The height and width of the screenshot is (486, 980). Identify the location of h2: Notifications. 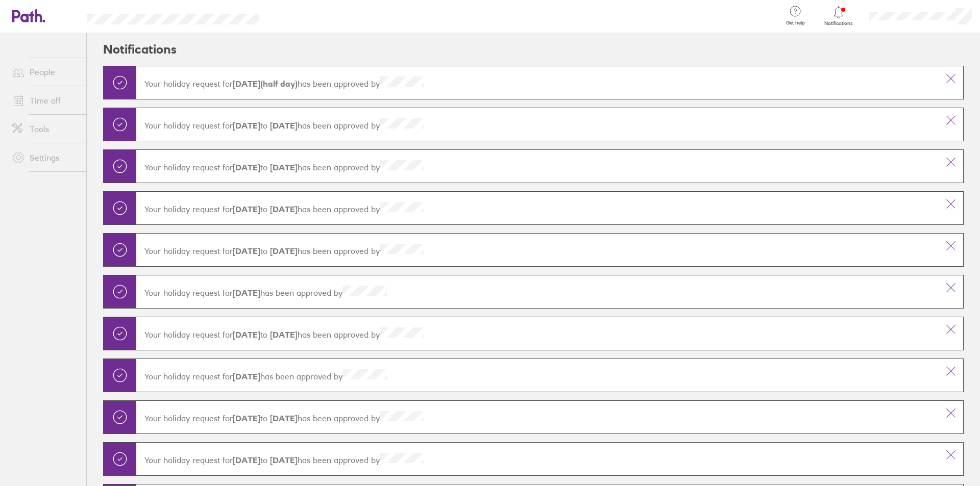
(140, 49).